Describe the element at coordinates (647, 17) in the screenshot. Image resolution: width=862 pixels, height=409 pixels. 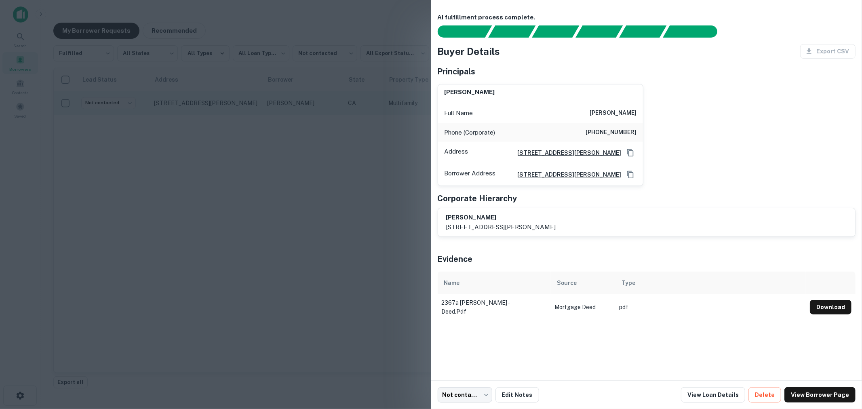
I see `h6: AI fulfillment process complete.` at that location.